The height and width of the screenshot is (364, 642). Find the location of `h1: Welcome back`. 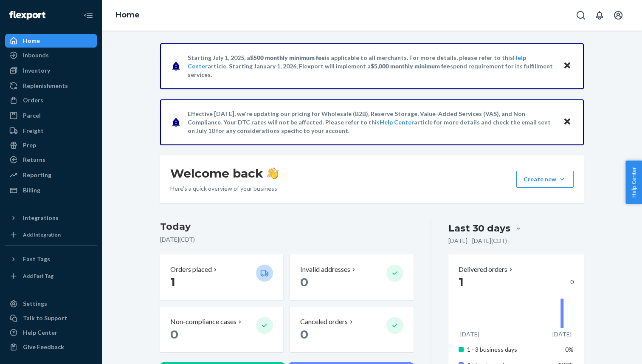

h1: Welcome back is located at coordinates (224, 173).